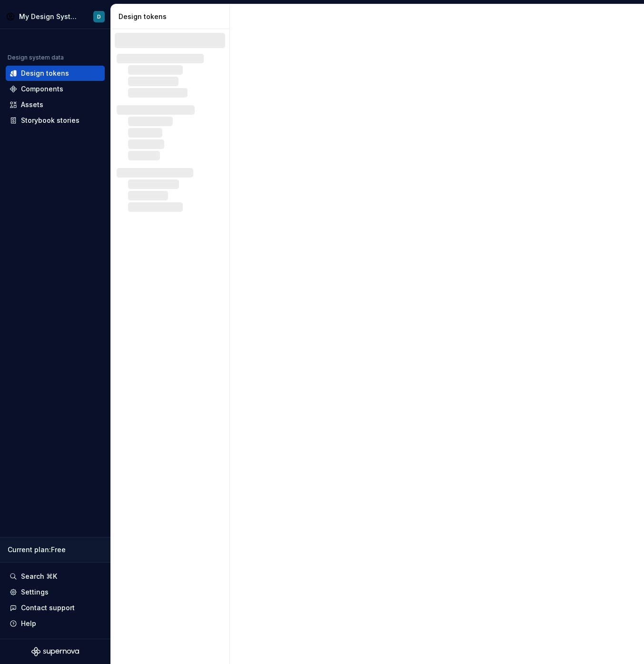 This screenshot has width=644, height=664. What do you see at coordinates (55, 74) in the screenshot?
I see `a: Design tokens` at bounding box center [55, 74].